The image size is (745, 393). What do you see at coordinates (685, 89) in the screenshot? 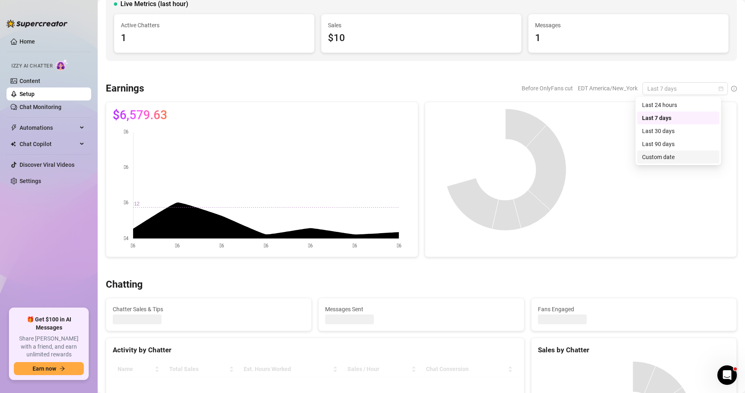
I see `span: Last 7 days` at bounding box center [685, 89].